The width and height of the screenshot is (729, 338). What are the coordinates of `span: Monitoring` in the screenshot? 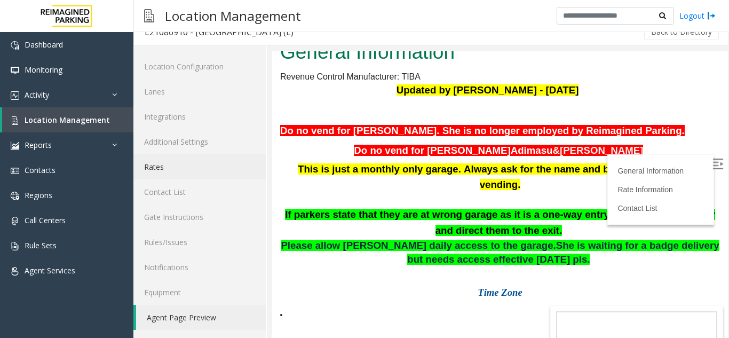 It's located at (43, 69).